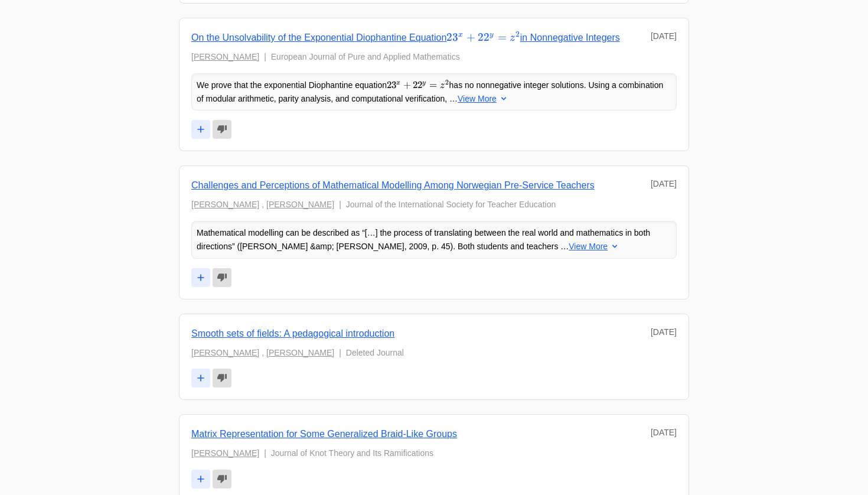  Describe the element at coordinates (450, 204) in the screenshot. I see `span: Journal of the International Society for Teacher Education` at that location.